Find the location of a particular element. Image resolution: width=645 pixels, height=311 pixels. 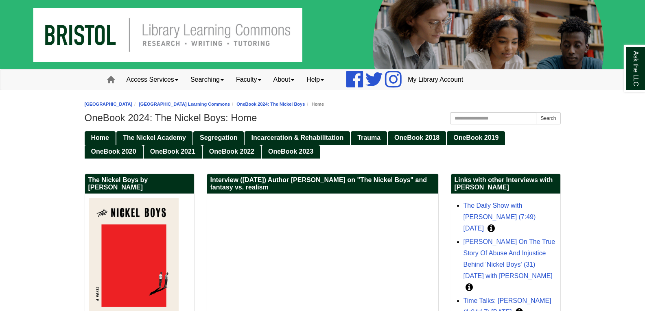

a: Home is located at coordinates (100, 138).